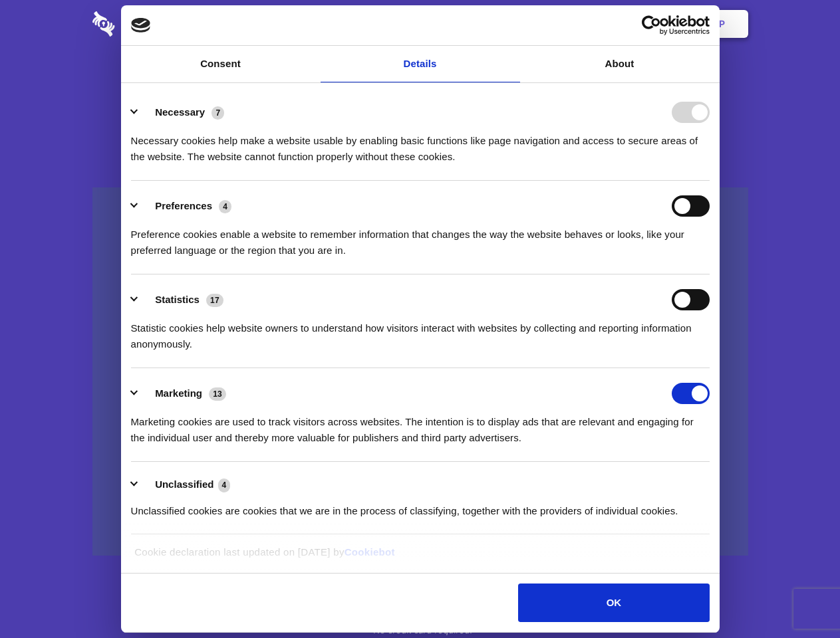 The width and height of the screenshot is (840, 638). What do you see at coordinates (420, 425) in the screenshot?
I see `div: Marketing cookies are used to track visitors across websites. The intention is to display ads tha...` at bounding box center [420, 425].